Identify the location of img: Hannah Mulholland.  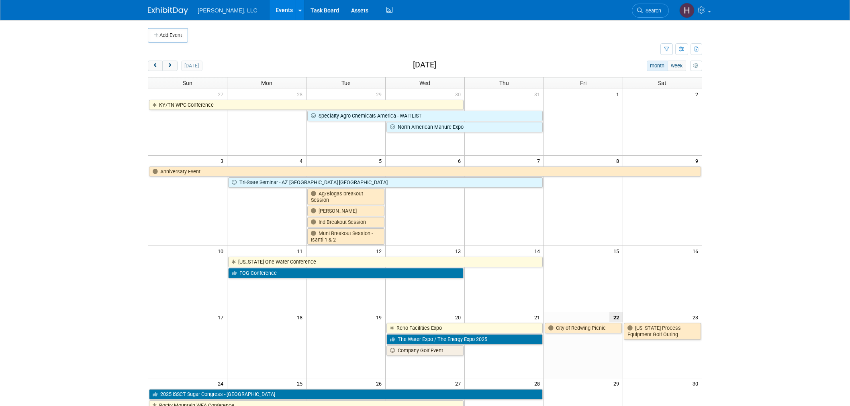
(687, 10).